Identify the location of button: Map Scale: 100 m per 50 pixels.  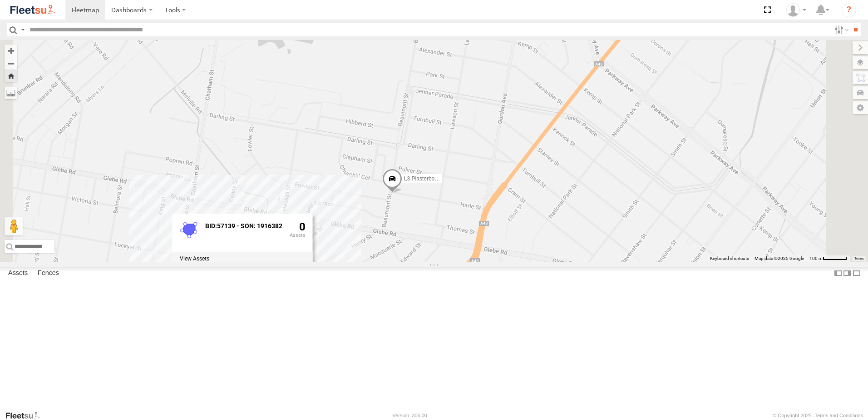
(828, 258).